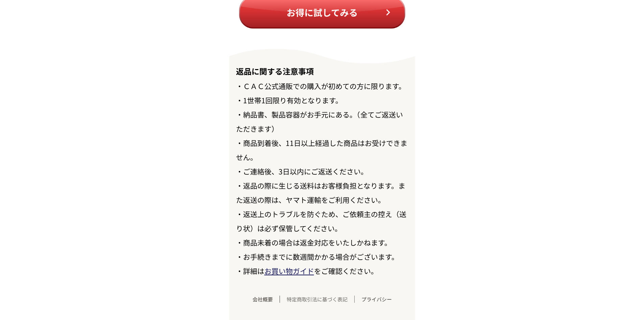 The width and height of the screenshot is (644, 320). What do you see at coordinates (322, 171) in the screenshot?
I see `div: ・ＣＡＣ公式通販での購入が初めての方に限ります。 ・1世帯1回限り有効となります。 ・納品書、製品容器がお手元にある。（全てご返送いただきます） ・商品到着後、11日以上経過した商品はお受けでき...` at bounding box center [322, 171].